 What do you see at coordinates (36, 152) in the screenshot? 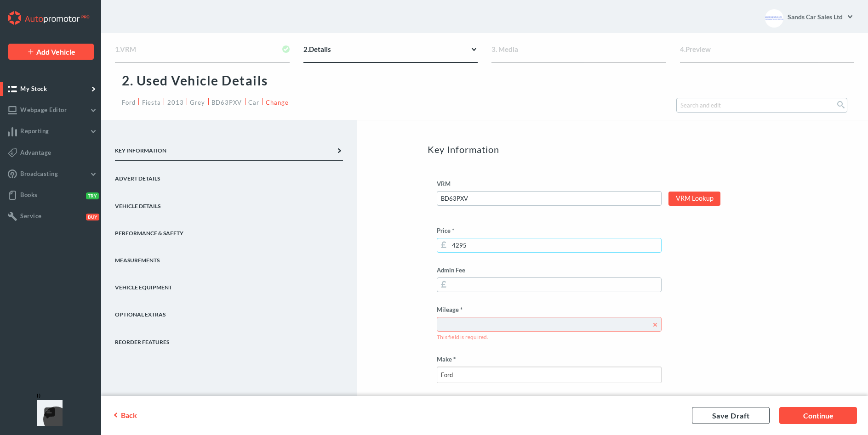
I see `span: Advantage` at bounding box center [36, 152].